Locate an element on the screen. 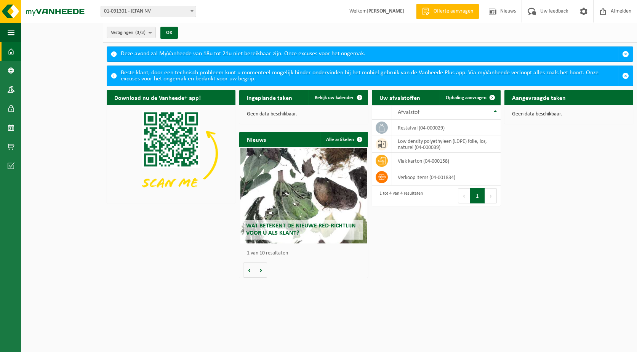 This screenshot has height=352, width=637. p: 1 van 10 resultaten is located at coordinates (306, 253).